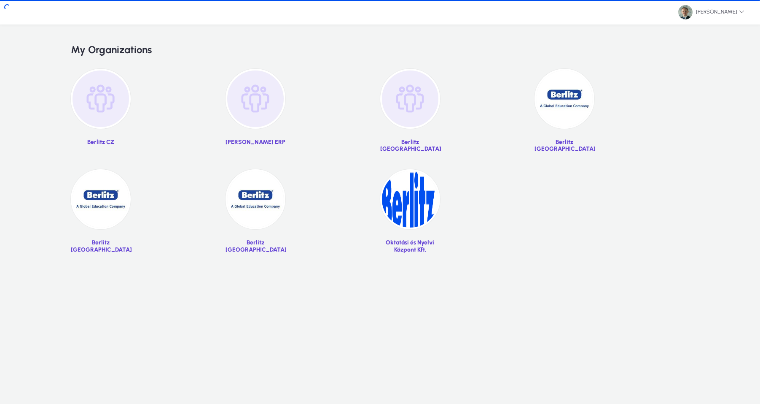  Describe the element at coordinates (410, 214) in the screenshot. I see `a: Oktatási és Nyelvi Központ Kft.` at that location.